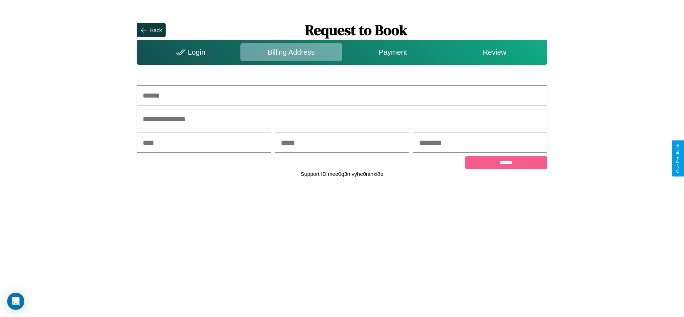 The image size is (684, 317). Describe the element at coordinates (342, 174) in the screenshot. I see `p: Support ID: mee0q3mvyhe0ntnki8e` at that location.